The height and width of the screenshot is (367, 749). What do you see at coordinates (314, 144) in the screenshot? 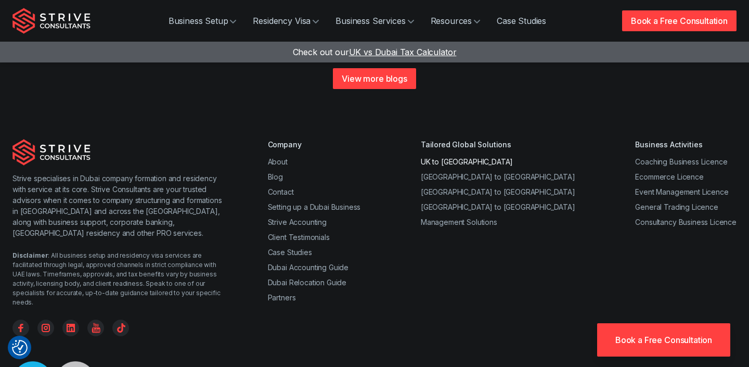
I see `div: Company` at bounding box center [314, 144].